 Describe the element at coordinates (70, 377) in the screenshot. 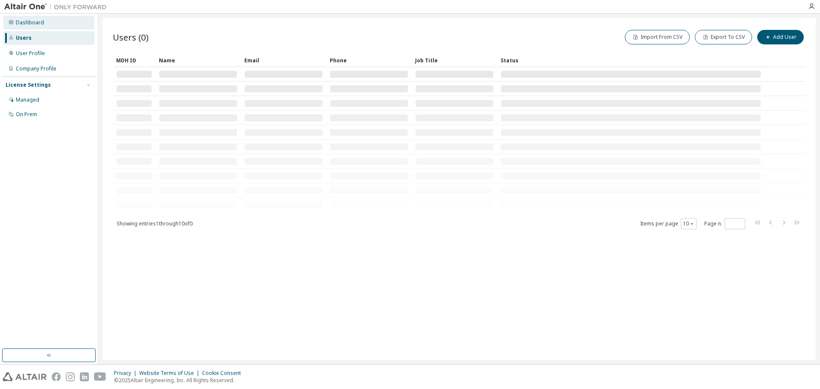

I see `img: instagram.svg` at that location.